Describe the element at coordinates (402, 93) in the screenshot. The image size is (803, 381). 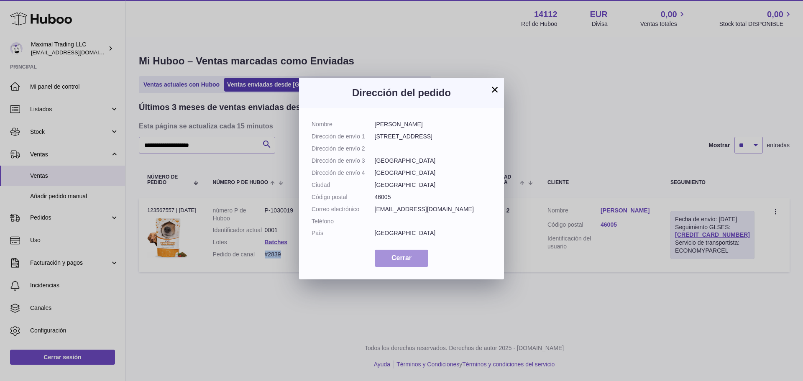
I see `h3: Dirección del pedido` at that location.